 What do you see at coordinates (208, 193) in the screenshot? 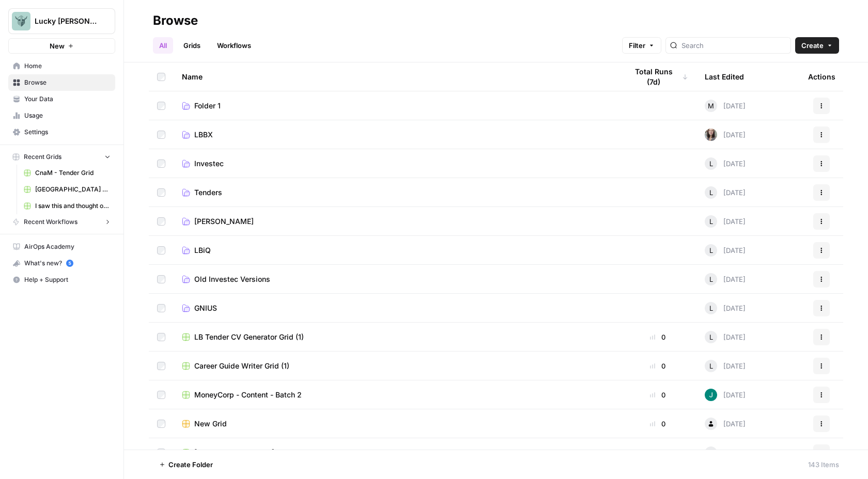
I see `span: Tenders` at bounding box center [208, 193].